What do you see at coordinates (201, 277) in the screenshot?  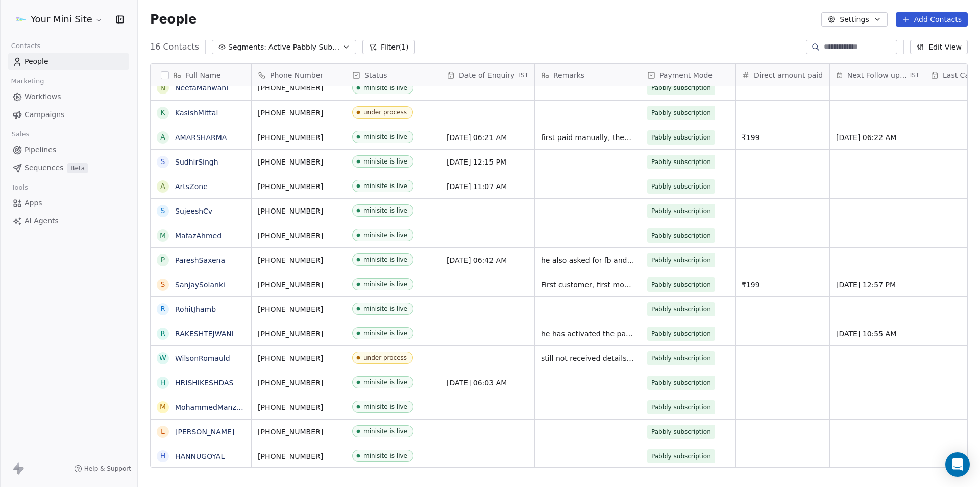 I see `div: grid` at bounding box center [201, 277].